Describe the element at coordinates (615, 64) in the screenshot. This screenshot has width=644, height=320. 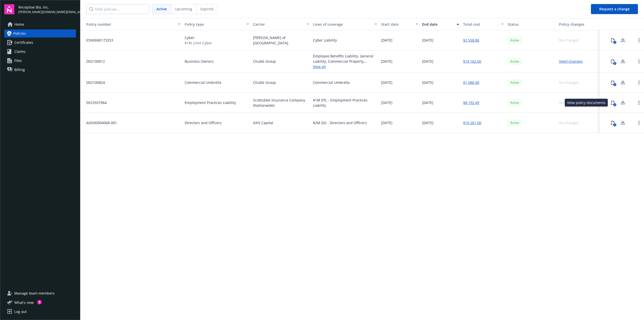
I see `div: 2` at that location.